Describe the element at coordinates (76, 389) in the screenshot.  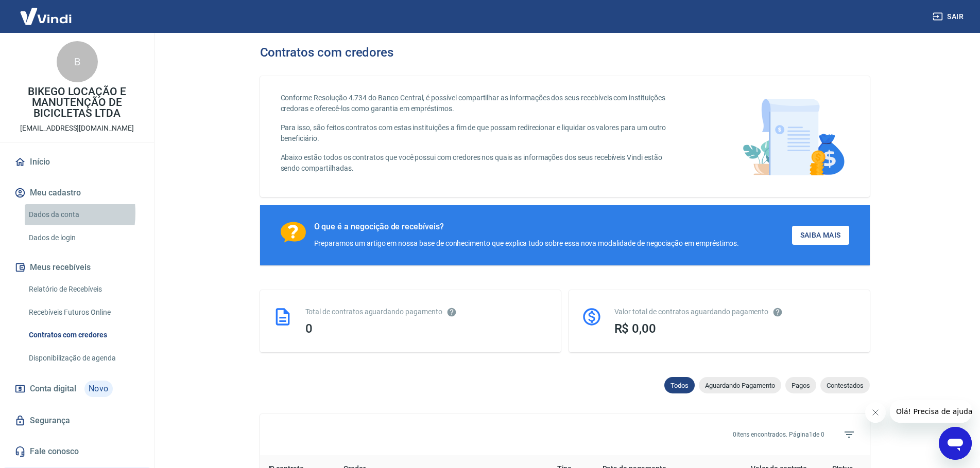
I see `a: Conta digitalNovo` at that location.